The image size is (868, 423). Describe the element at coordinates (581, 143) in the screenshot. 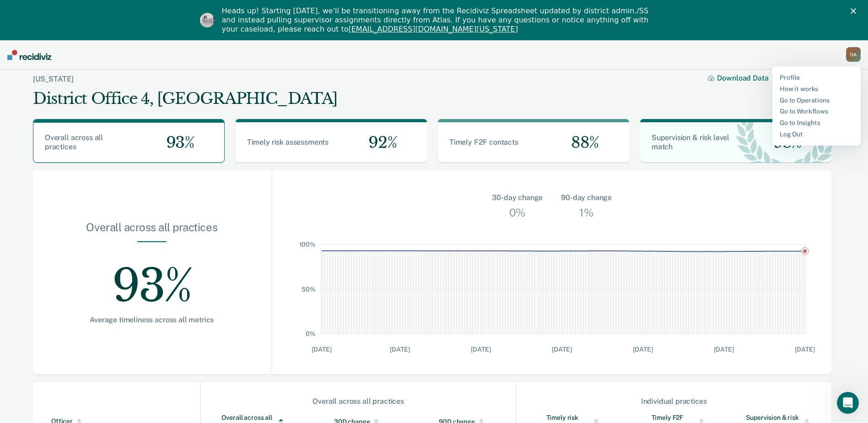

I see `span: 88%` at that location.